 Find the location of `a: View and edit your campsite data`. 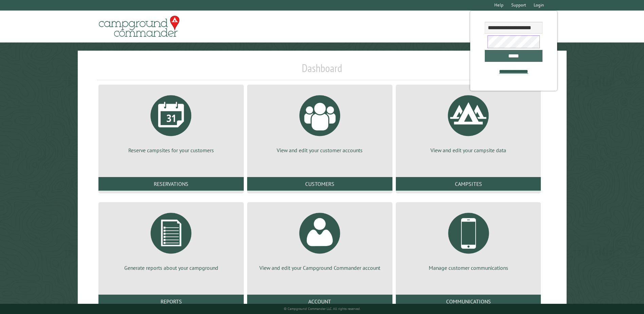

a: View and edit your campsite data is located at coordinates (469, 122).